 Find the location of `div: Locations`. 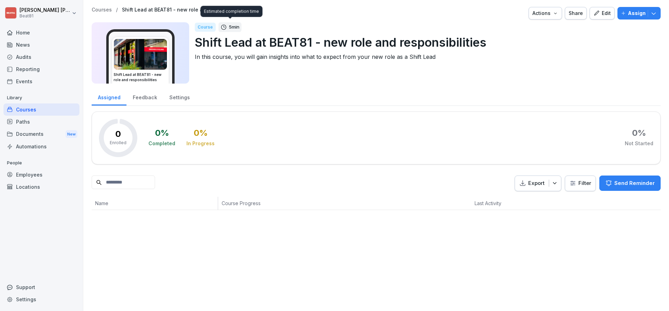

div: Locations is located at coordinates (41, 187).